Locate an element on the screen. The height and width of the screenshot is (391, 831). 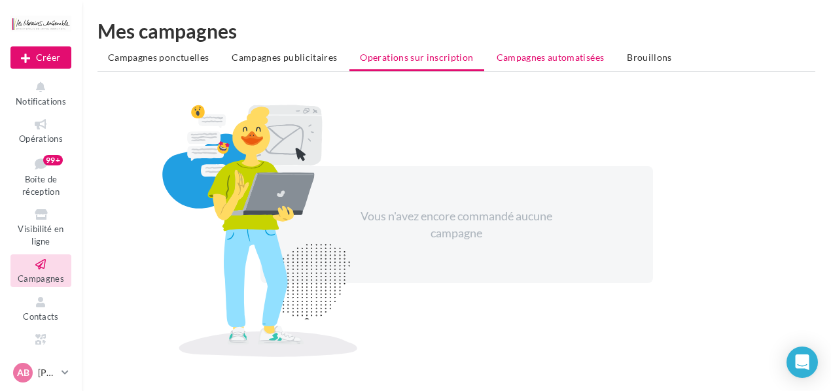
a: Contacts is located at coordinates (41, 308).